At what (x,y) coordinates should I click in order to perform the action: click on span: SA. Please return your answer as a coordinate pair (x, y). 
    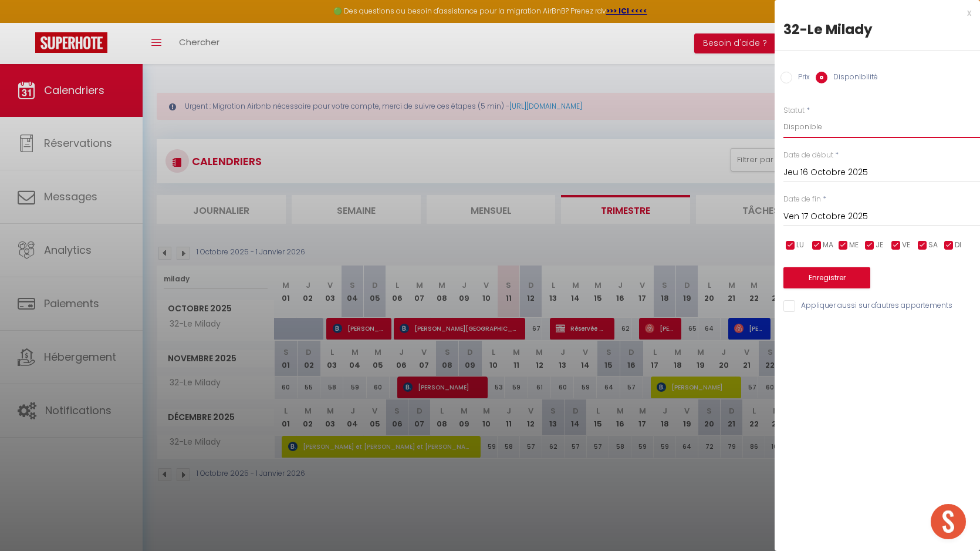
    Looking at the image, I should click on (933, 245).